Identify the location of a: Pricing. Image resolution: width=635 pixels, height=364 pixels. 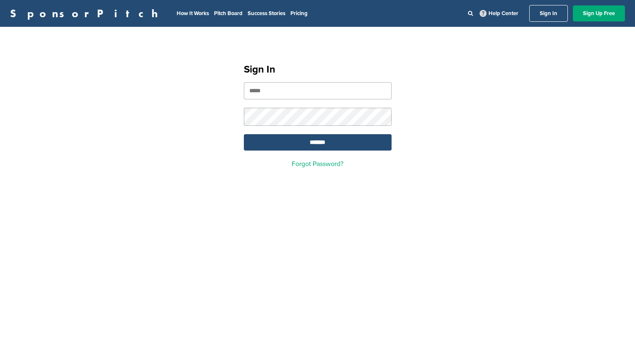
(299, 13).